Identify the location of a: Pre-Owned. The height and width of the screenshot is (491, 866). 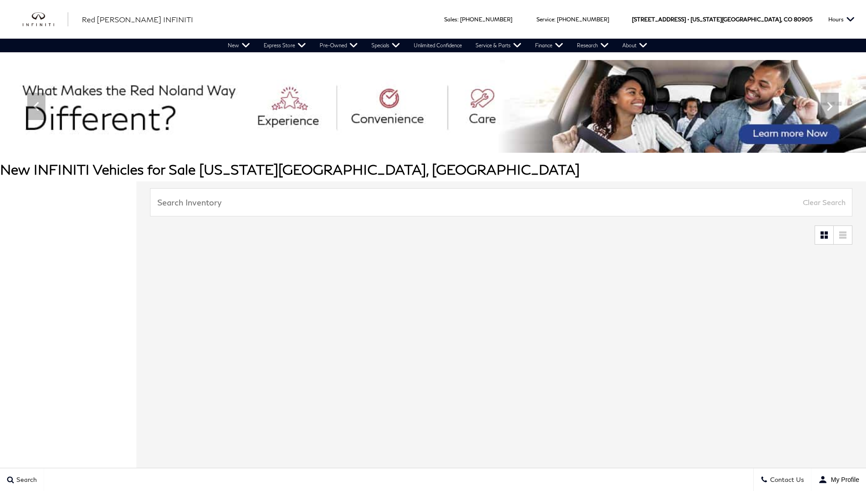
(339, 45).